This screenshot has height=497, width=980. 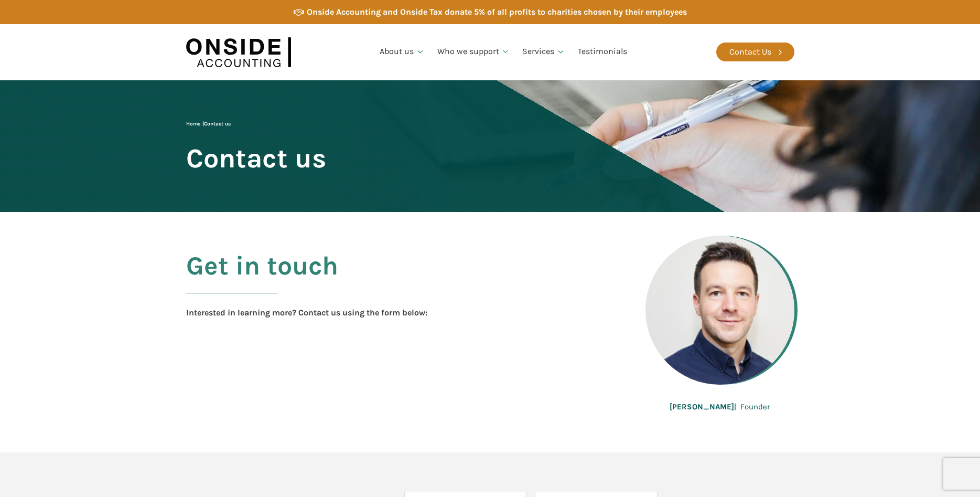 What do you see at coordinates (307, 313) in the screenshot?
I see `div: Interested in learning more? Contact us using the form below:` at bounding box center [307, 313].